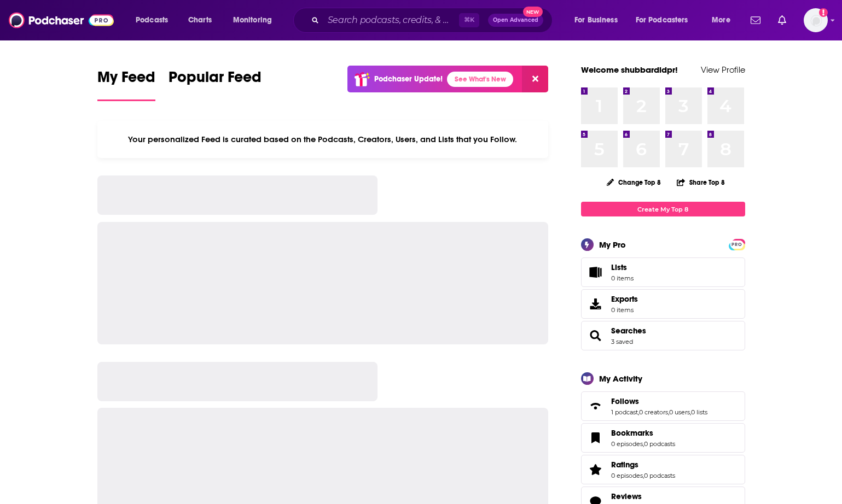 Image resolution: width=842 pixels, height=504 pixels. Describe the element at coordinates (533, 12) in the screenshot. I see `span: New` at that location.